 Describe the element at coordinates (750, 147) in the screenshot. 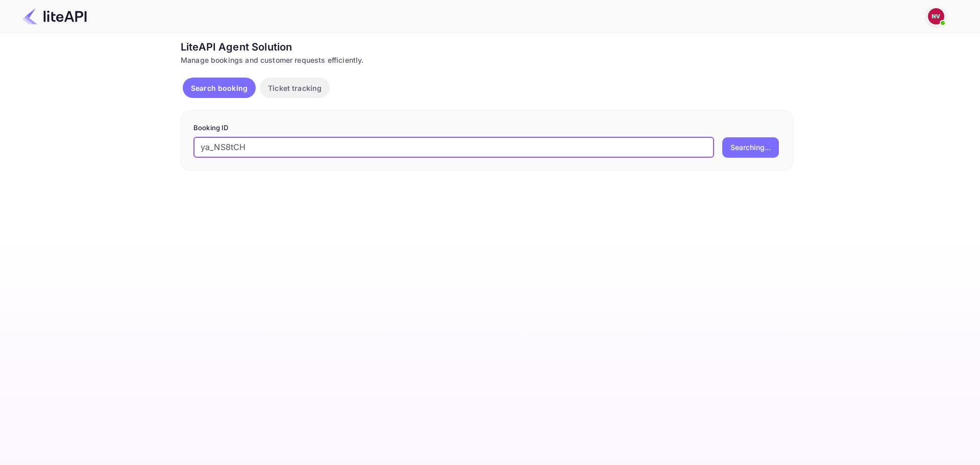

I see `button: Searching...` at that location.